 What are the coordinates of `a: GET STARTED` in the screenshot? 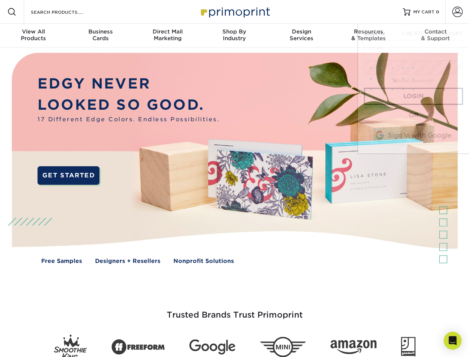 It's located at (68, 175).